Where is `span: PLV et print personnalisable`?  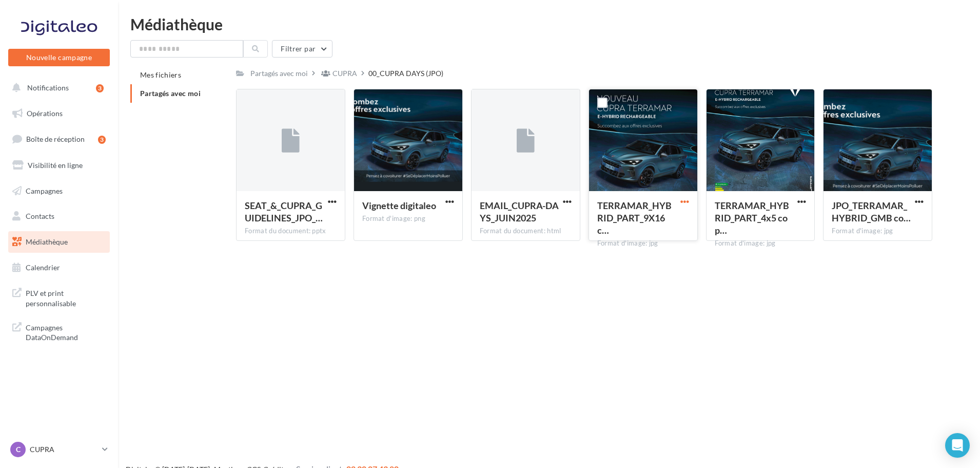
span: PLV et print personnalisable is located at coordinates (66, 297).